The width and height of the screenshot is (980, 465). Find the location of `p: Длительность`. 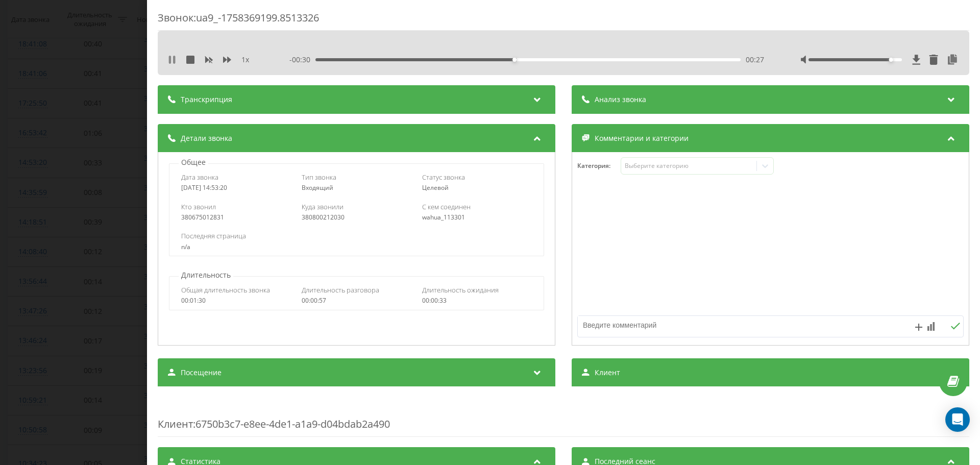

p: Длительность is located at coordinates (205, 276).